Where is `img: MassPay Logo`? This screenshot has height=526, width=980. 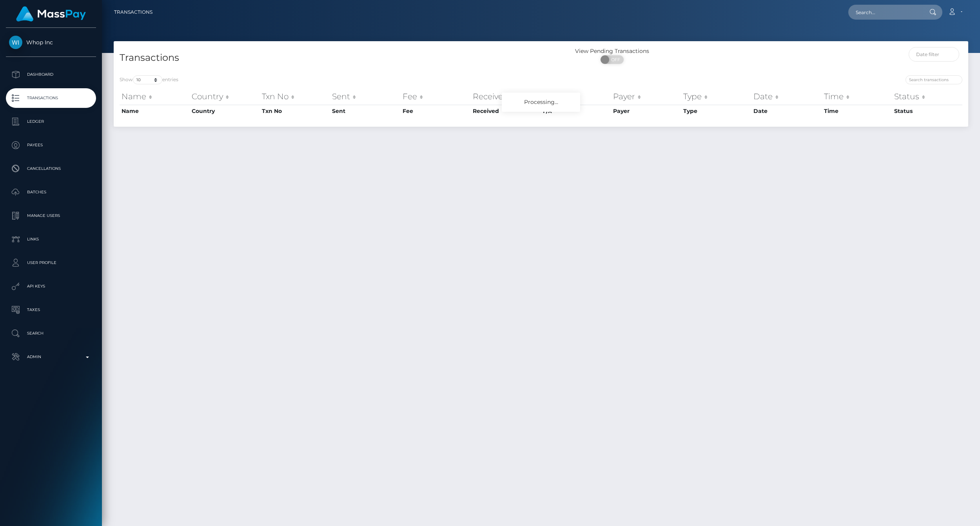
img: MassPay Logo is located at coordinates (51, 14).